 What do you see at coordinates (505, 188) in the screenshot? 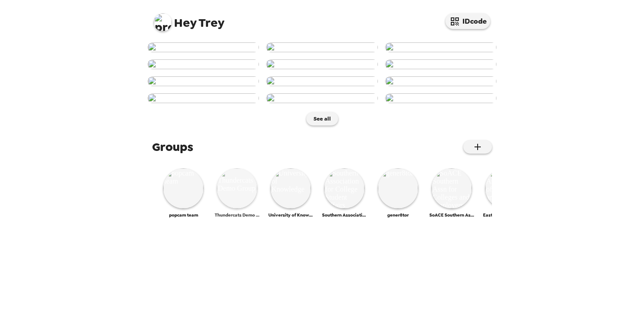
I see `img: Eastern Association of Colleges and Employers` at bounding box center [505, 188].